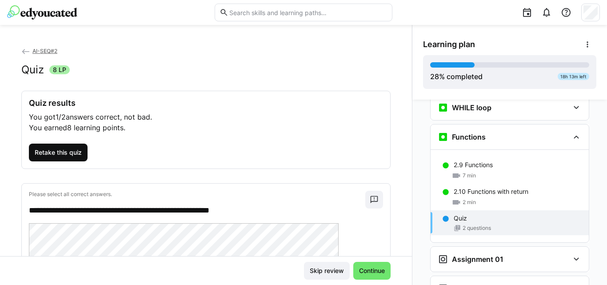 The image size is (607, 285). I want to click on p: 2.9 Functions, so click(473, 165).